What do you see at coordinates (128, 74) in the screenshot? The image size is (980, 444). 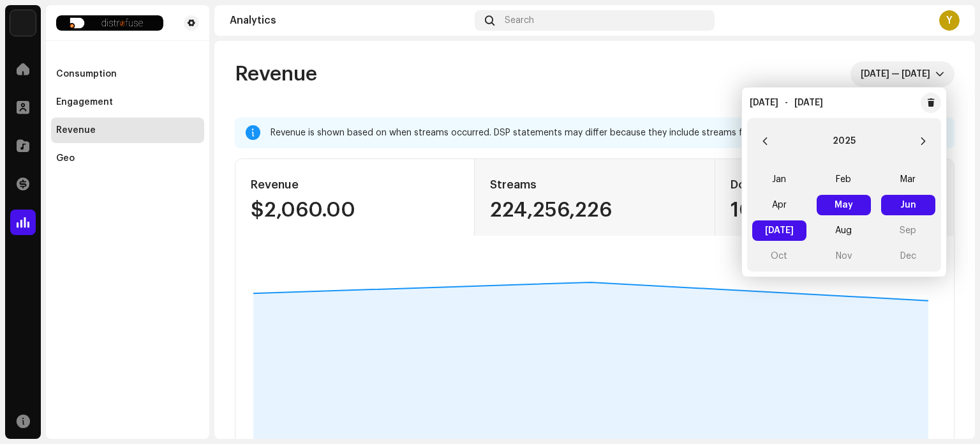 I see `re-m-nav-item: Consumption` at bounding box center [128, 74].